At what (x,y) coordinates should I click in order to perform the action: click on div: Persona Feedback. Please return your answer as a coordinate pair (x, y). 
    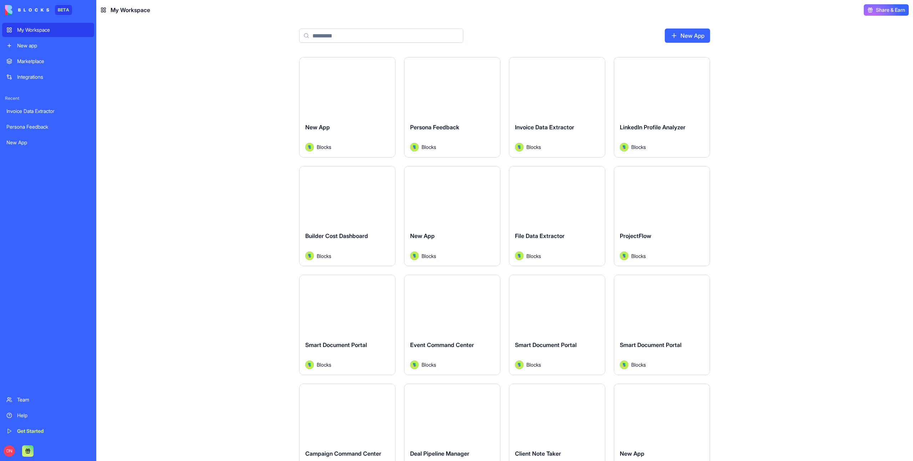
    Looking at the image, I should click on (48, 127).